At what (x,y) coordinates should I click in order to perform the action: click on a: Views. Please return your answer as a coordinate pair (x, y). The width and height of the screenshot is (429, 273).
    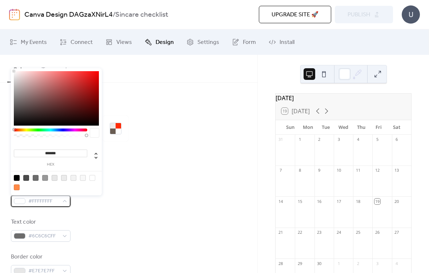
    Looking at the image, I should click on (119, 42).